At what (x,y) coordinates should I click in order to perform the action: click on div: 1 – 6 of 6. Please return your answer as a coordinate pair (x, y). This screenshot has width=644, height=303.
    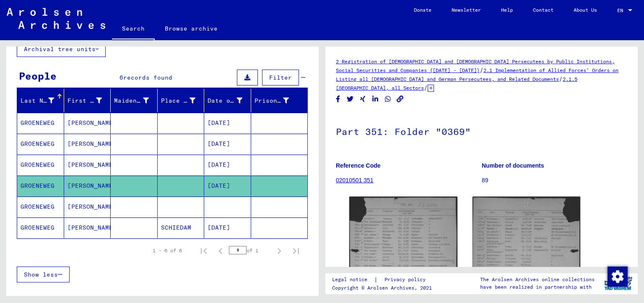
    Looking at the image, I should click on (167, 250).